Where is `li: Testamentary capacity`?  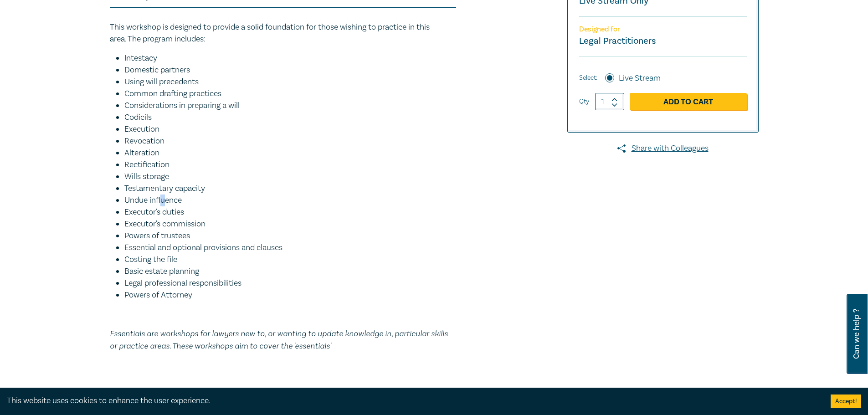
li: Testamentary capacity is located at coordinates (290, 188).